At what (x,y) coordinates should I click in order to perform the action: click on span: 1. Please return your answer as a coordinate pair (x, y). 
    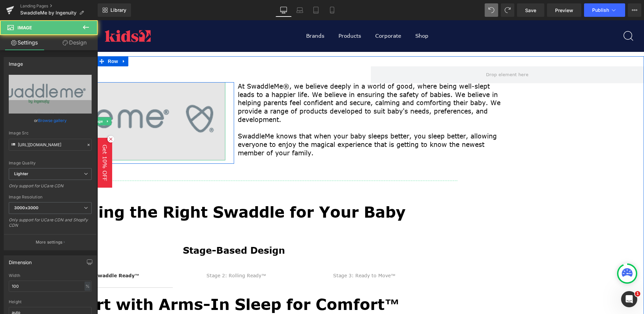
    Looking at the image, I should click on (638, 294).